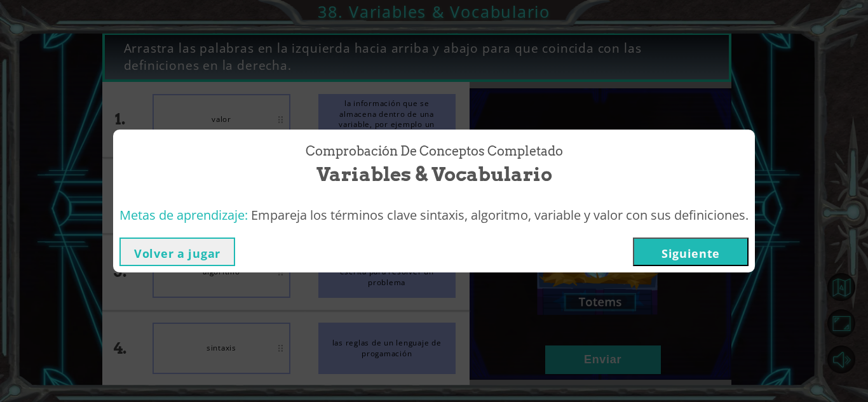  What do you see at coordinates (499, 215) in the screenshot?
I see `span: Empareja los términos clave sintaxis, algoritmo, variable y valor con sus definiciones.` at bounding box center [499, 215].